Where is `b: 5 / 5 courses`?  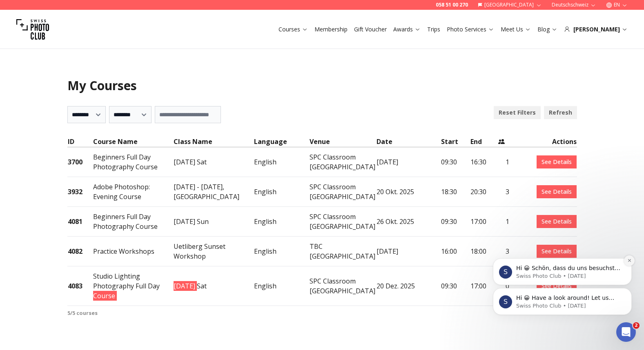
b: 5 / 5 courses is located at coordinates (82, 313).